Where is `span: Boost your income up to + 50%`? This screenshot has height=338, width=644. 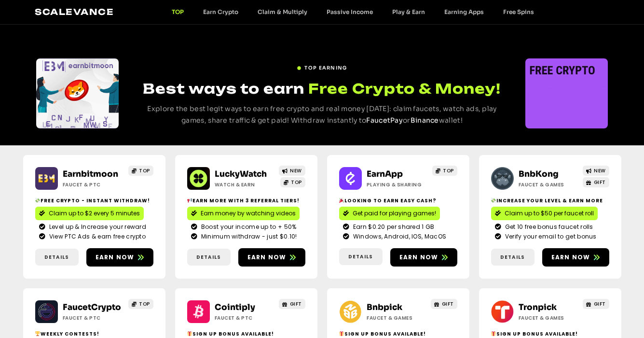
span: Boost your income up to + 50% is located at coordinates (248, 227).